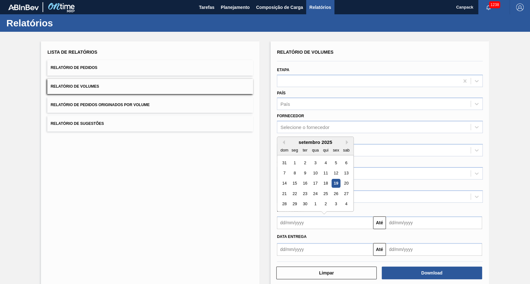 Image resolution: width=530 pixels, height=284 pixels. What do you see at coordinates (325, 163) in the screenshot?
I see `div: Choose quinta-feira, 4 de setembro de 2025` at bounding box center [325, 163].